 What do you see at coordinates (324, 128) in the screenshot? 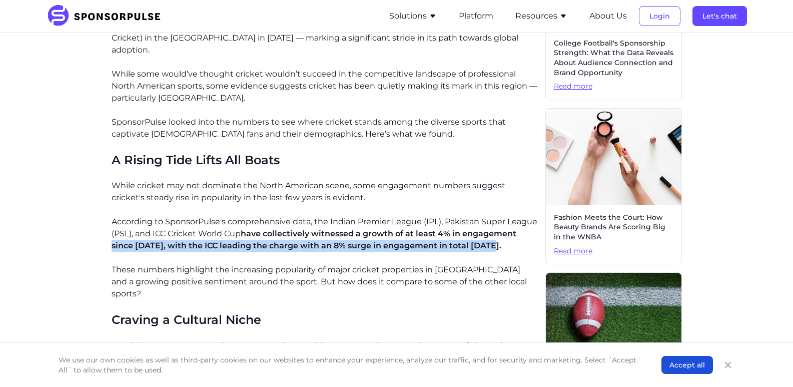
I see `p: SponsorPulse looked into the numbers to see where cricket stands among the diverse sports that ca...` at bounding box center [324, 128].